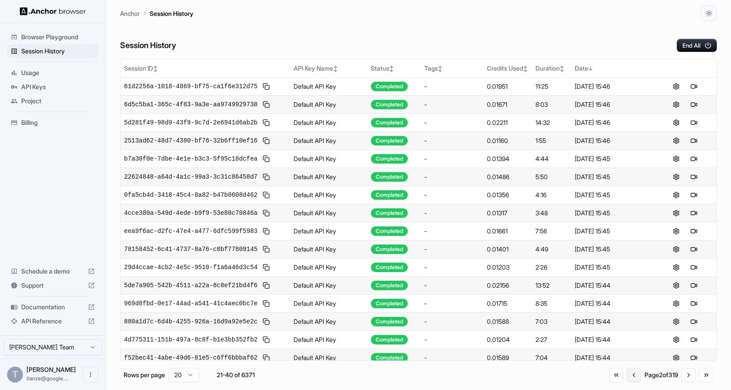 The image size is (731, 390). I want to click on span: Tianze Shi, so click(51, 369).